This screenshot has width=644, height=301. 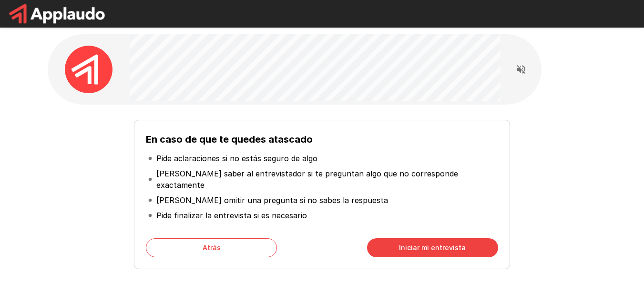 What do you see at coordinates (232, 215) in the screenshot?
I see `font: Pide finalizar la entrevista si es necesario` at bounding box center [232, 215].